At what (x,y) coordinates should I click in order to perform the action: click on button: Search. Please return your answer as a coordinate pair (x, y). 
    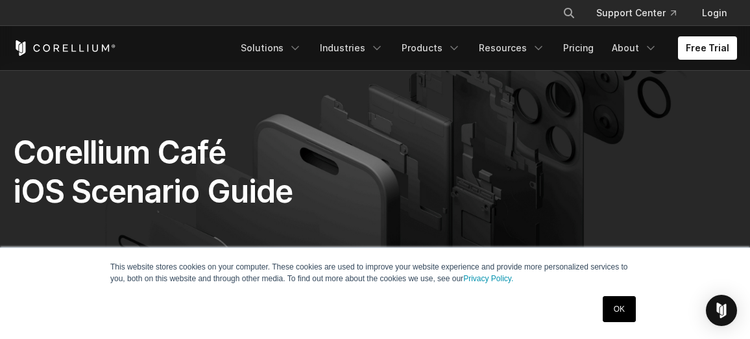
    Looking at the image, I should click on (569, 13).